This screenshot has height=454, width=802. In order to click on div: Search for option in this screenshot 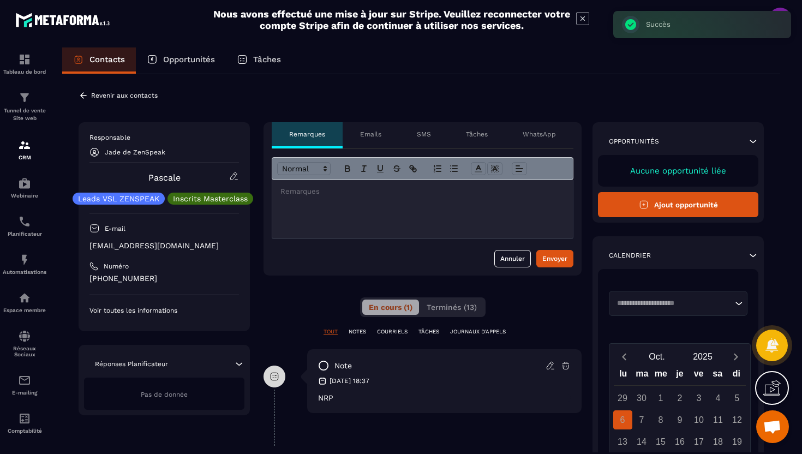, I will do `click(678, 303)`.